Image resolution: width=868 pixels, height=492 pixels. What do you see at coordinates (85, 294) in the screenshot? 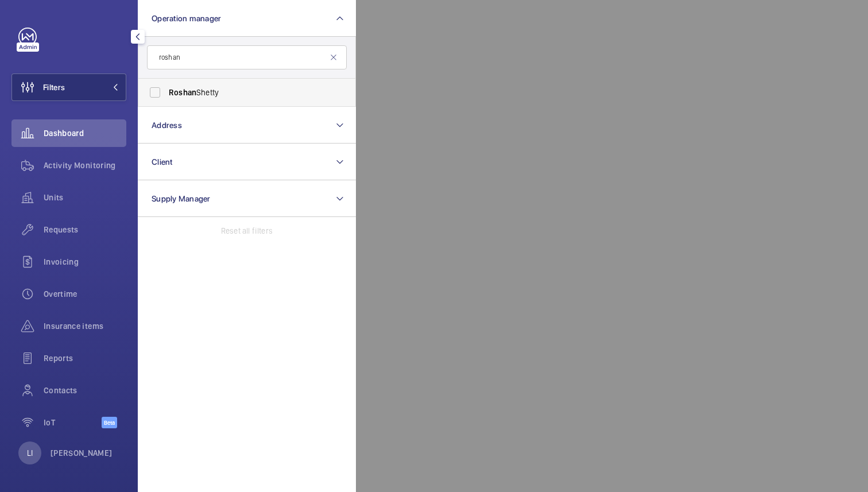
I see `span: Overtime` at bounding box center [85, 294].